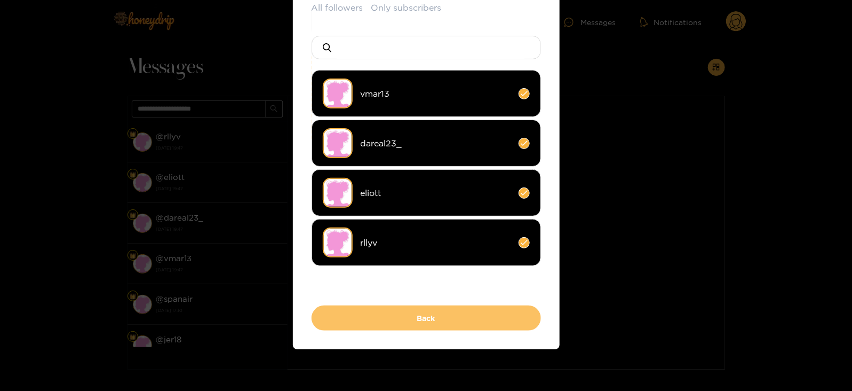 The width and height of the screenshot is (852, 391). Describe the element at coordinates (337, 7) in the screenshot. I see `button: All followers` at that location.